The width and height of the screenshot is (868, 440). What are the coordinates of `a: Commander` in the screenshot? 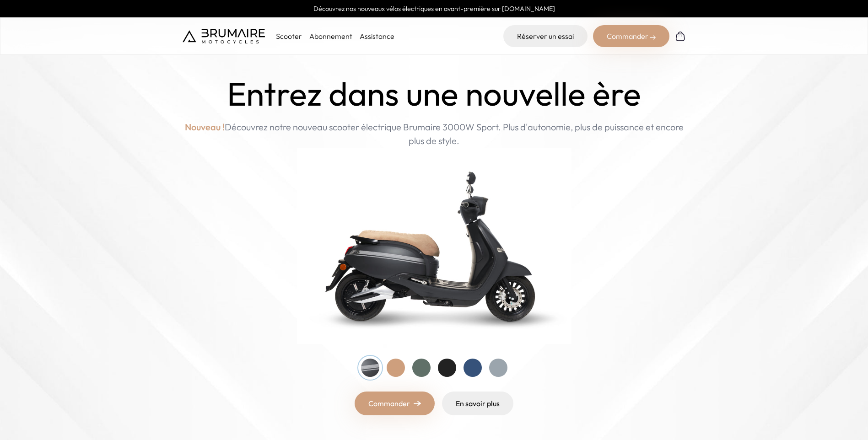 It's located at (394, 403).